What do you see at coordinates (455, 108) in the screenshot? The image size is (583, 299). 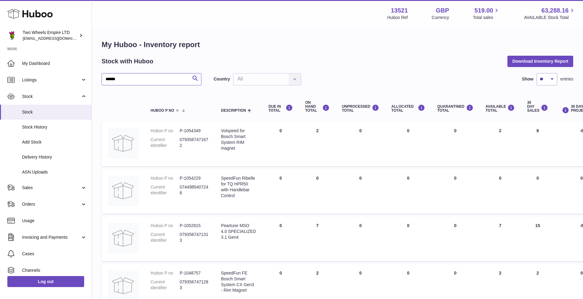 I see `div: QUARANTINED Total` at bounding box center [455, 108].